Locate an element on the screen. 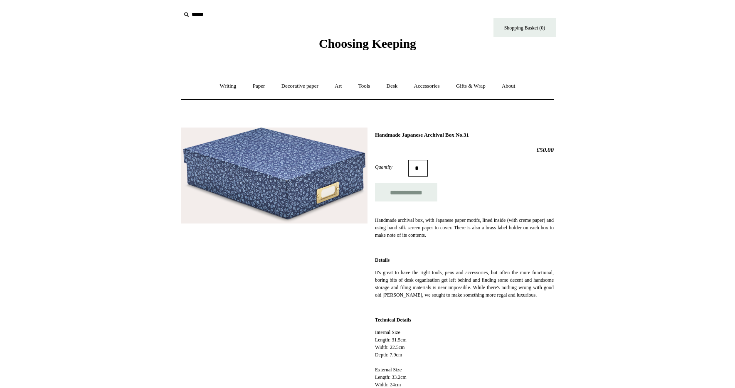  a: Choosing Keeping is located at coordinates (367, 46).